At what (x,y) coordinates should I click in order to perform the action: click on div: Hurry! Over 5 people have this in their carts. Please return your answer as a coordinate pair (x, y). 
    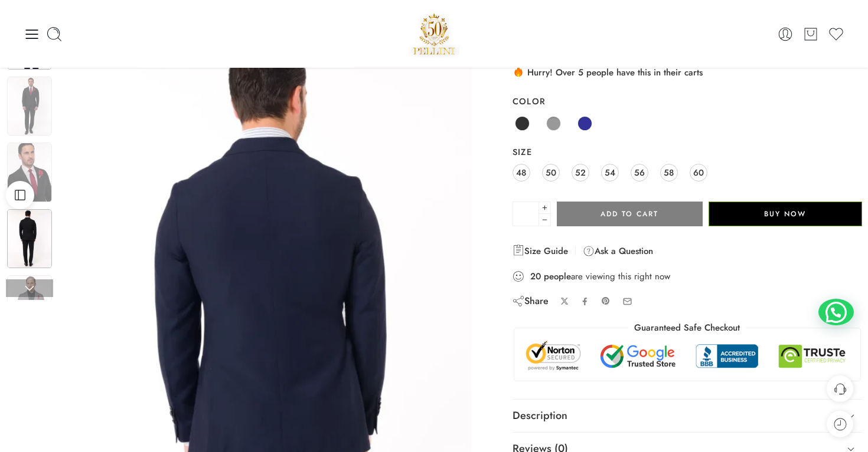
    Looking at the image, I should click on (687, 72).